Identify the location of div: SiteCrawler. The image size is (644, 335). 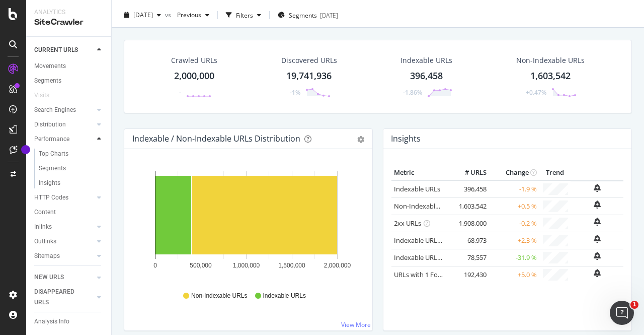
(68, 22).